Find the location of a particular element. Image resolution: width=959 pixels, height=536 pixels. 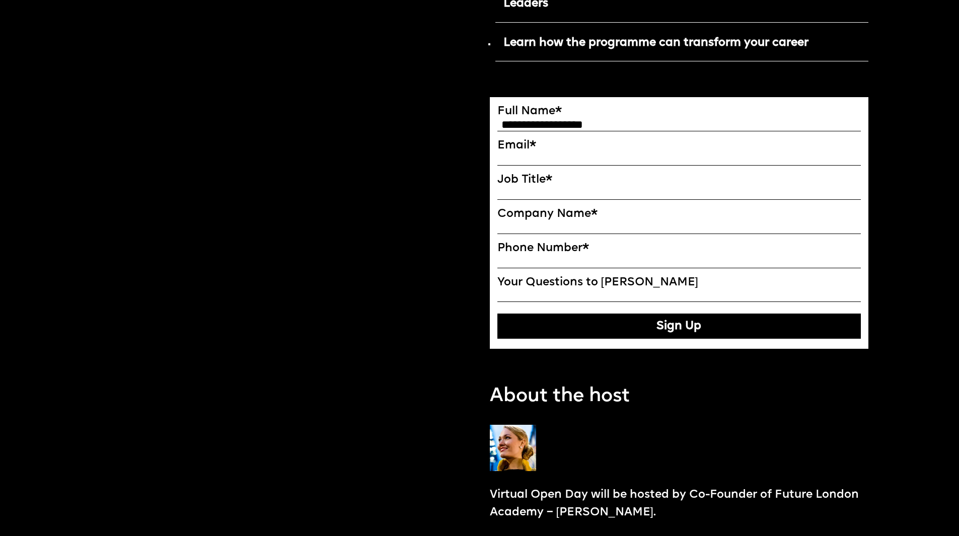

label: Full Name is located at coordinates (679, 111).